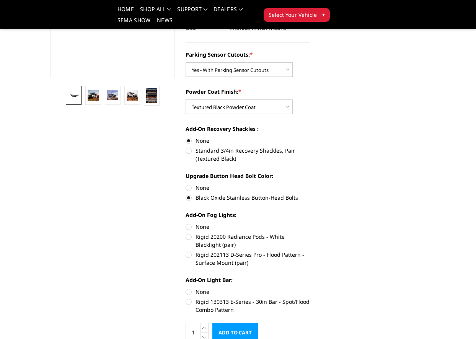 This screenshot has width=476, height=339. What do you see at coordinates (192, 12) in the screenshot?
I see `a: Support` at bounding box center [192, 12].